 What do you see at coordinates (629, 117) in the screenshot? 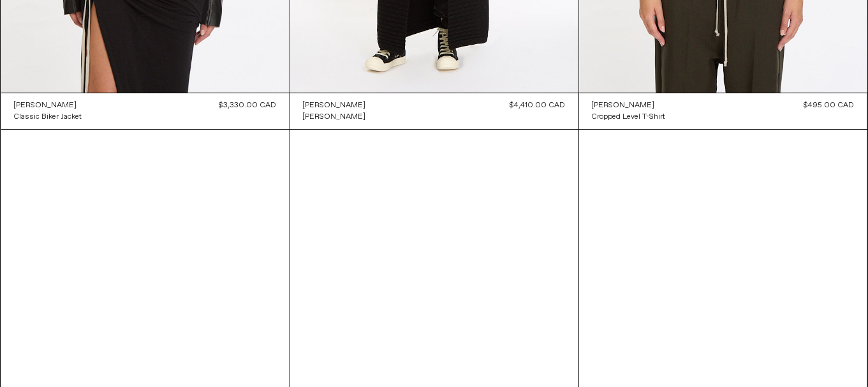
I see `div: Cropped Level T-Shirt` at bounding box center [629, 117].